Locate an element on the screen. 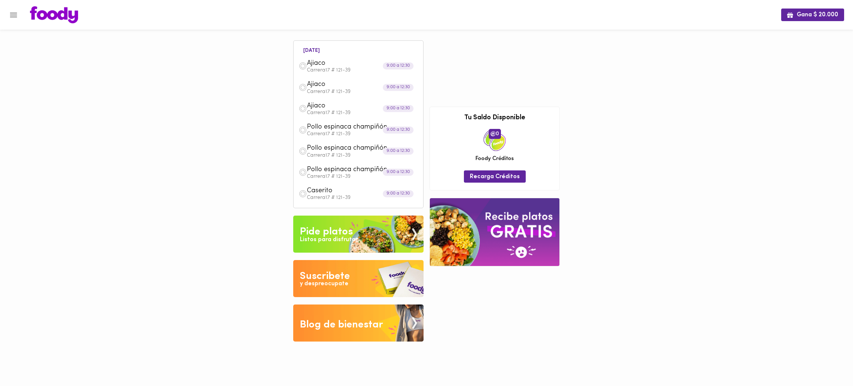 This screenshot has width=853, height=386. div: Blog de bienestar is located at coordinates (341, 325).